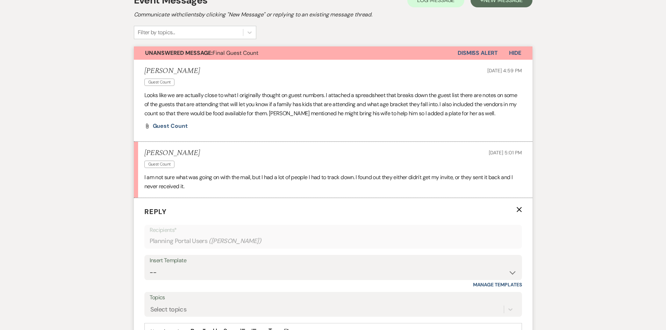 The width and height of the screenshot is (666, 330). Describe the element at coordinates (296, 53) in the screenshot. I see `button: Unanswered Message:Final Guest Count` at that location.